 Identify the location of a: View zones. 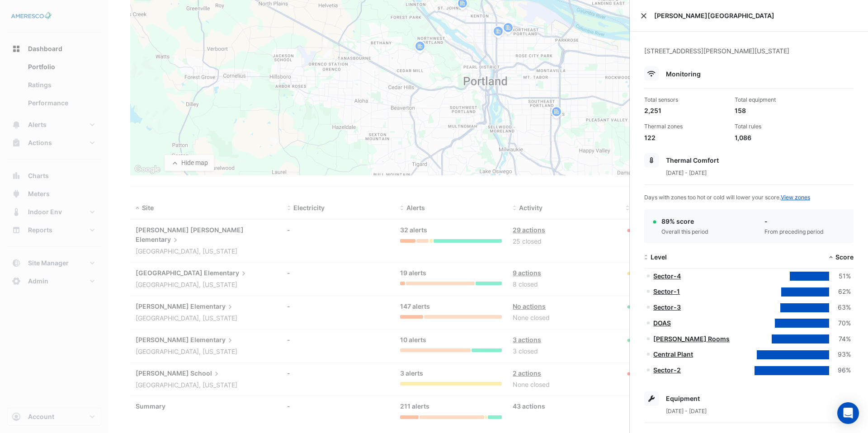
(795, 197).